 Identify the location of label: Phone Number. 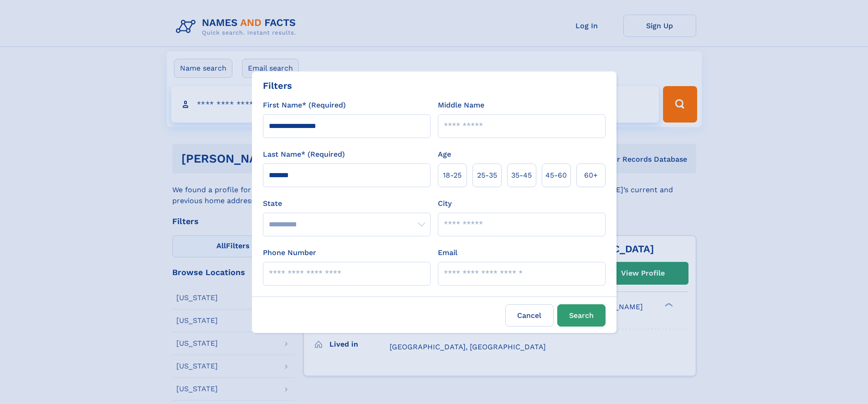
(289, 253).